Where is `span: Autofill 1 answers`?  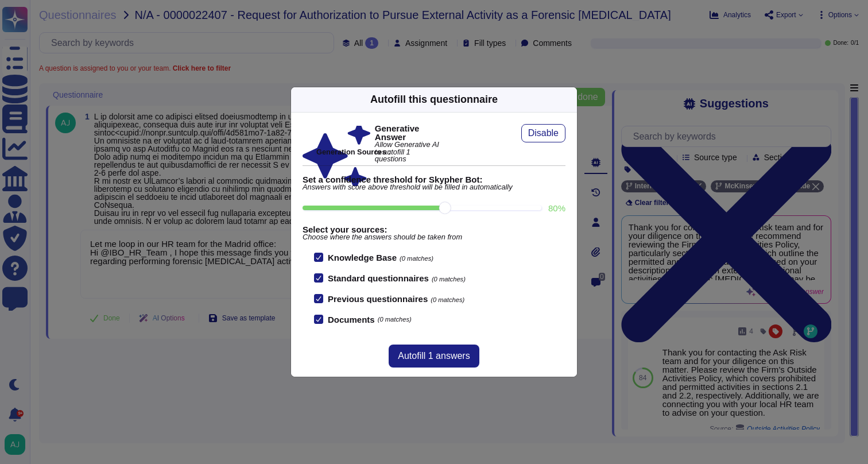 span: Autofill 1 answers is located at coordinates (434, 356).